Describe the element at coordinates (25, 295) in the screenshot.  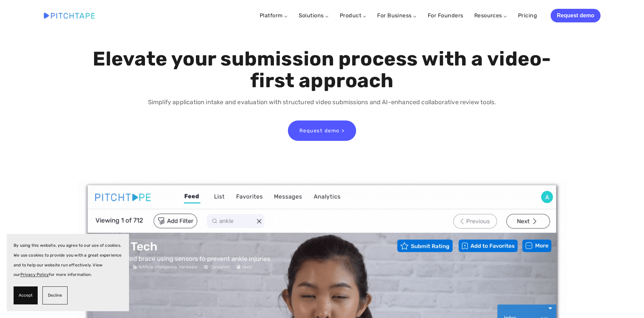
I see `button: Accept` at that location.